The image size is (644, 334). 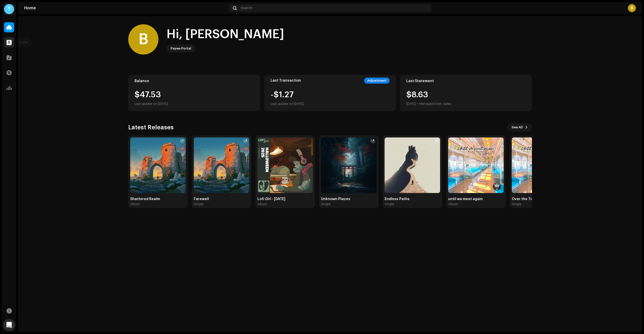 What do you see at coordinates (517, 127) in the screenshot?
I see `span: See All` at bounding box center [517, 127].